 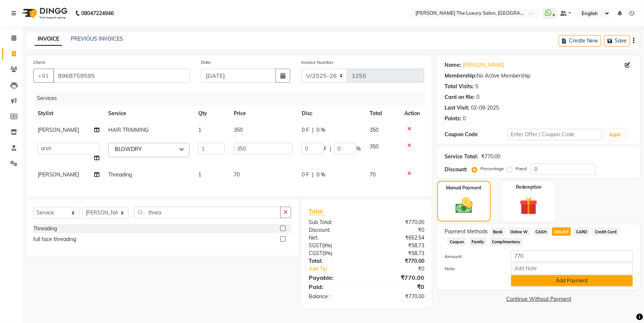 I want to click on input: Add Note, so click(x=572, y=269).